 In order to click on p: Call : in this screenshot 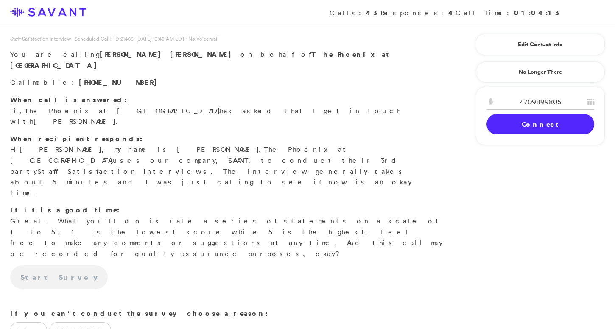, I will do `click(227, 83)`.